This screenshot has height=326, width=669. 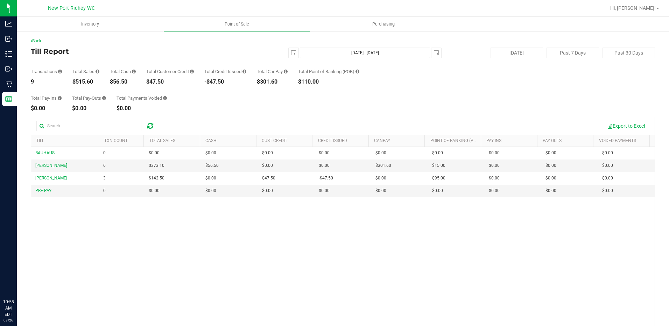 I want to click on a: Point of Banking (POB), so click(x=455, y=141).